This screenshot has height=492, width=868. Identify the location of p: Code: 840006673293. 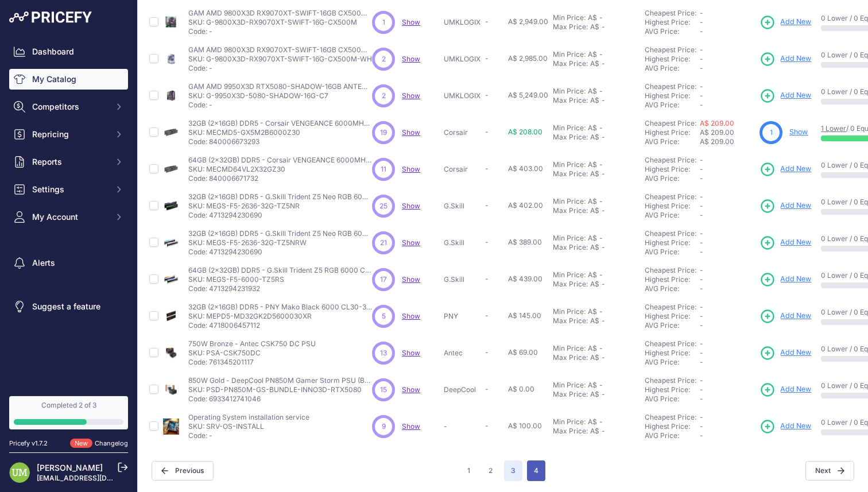
(280, 141).